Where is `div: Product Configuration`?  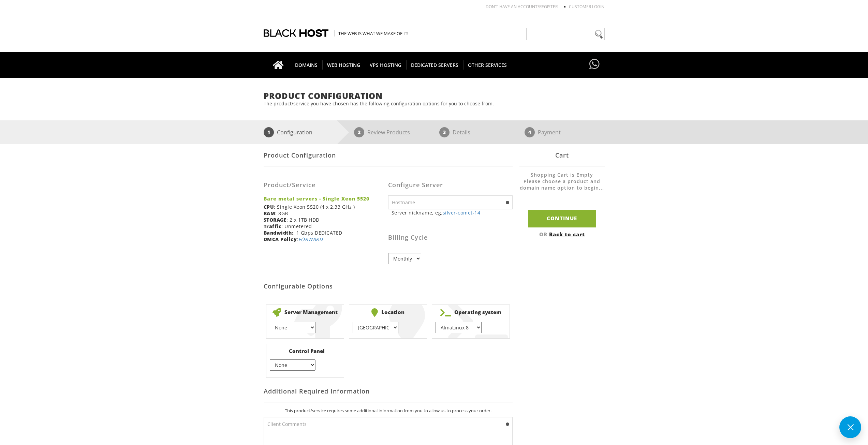 div: Product Configuration is located at coordinates (388, 156).